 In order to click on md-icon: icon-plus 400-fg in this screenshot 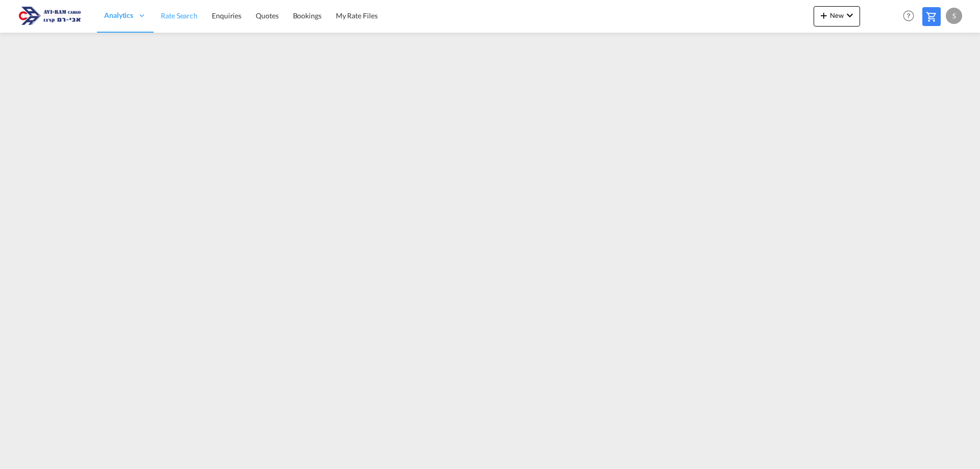, I will do `click(824, 15)`.